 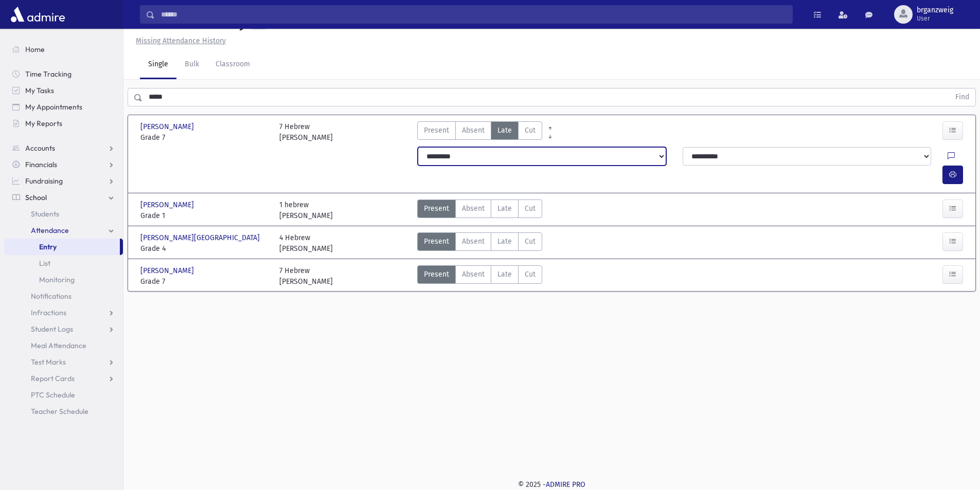 I want to click on a: School, so click(x=64, y=197).